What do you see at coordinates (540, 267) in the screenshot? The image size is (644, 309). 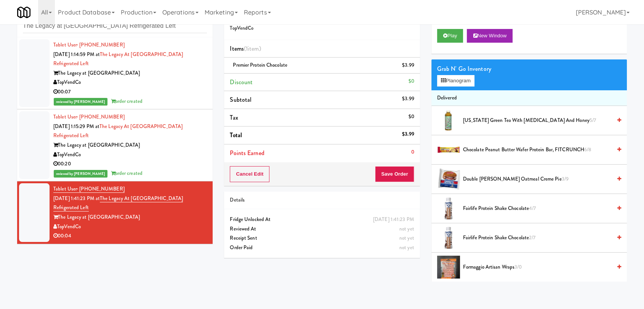 I see `div: Formaggio Artisan Wraps3/0` at bounding box center [540, 267].